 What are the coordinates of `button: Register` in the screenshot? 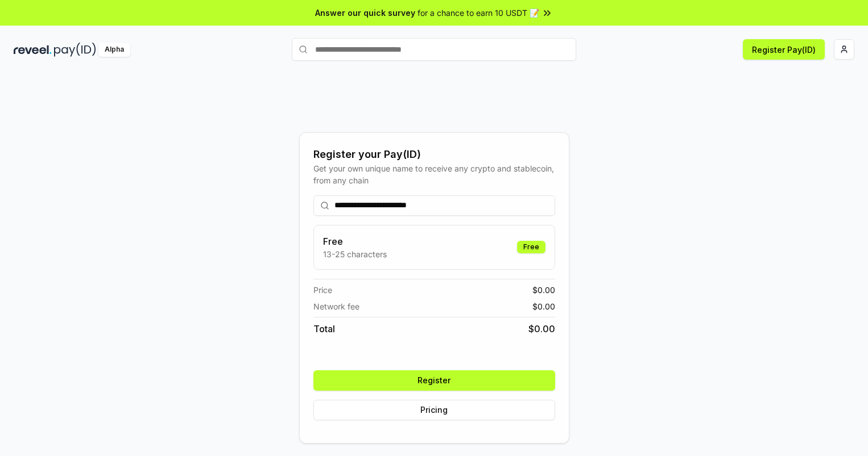 It's located at (434, 381).